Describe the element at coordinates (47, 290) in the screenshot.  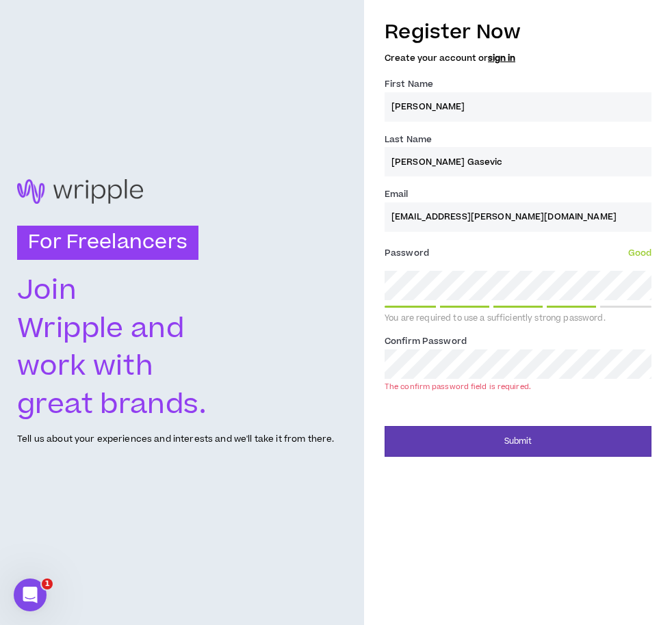
I see `text: Join` at that location.